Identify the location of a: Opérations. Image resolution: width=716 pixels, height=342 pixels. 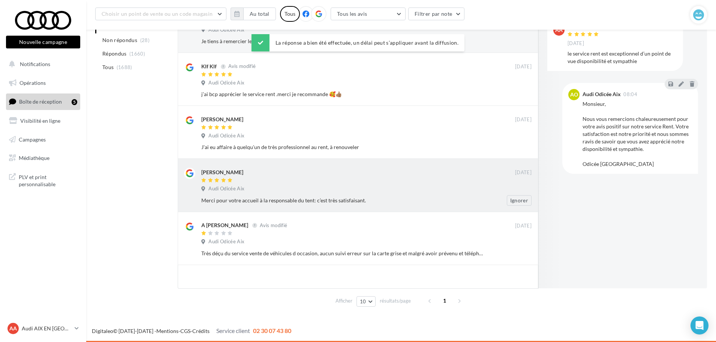
(43, 83).